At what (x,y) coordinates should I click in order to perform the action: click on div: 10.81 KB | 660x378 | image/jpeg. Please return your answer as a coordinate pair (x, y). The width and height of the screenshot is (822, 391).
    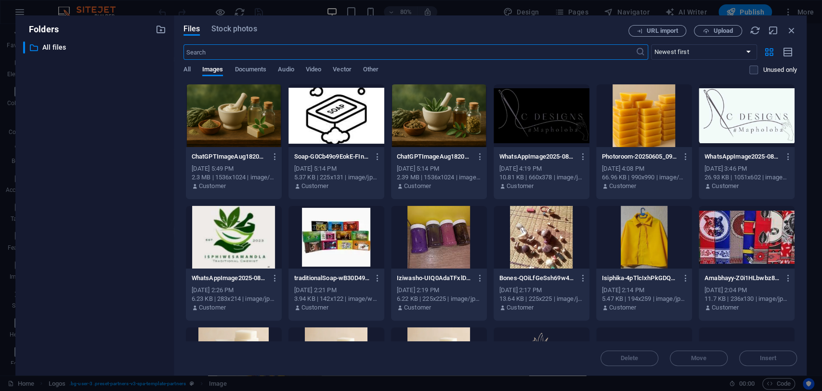
    Looking at the image, I should click on (542, 177).